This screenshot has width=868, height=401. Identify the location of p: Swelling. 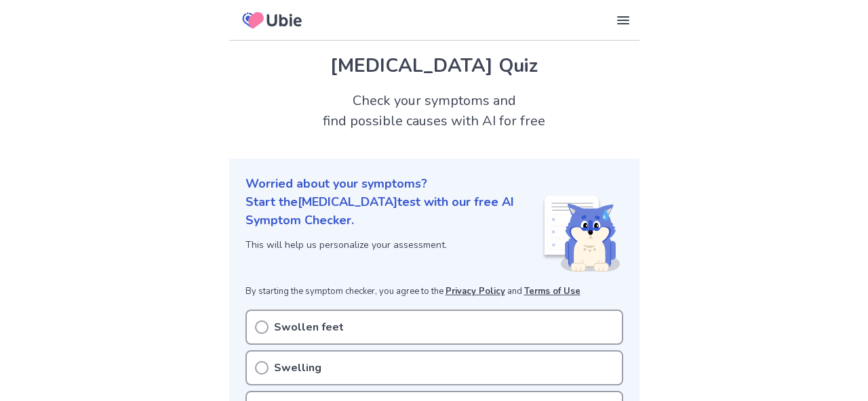
(297, 368).